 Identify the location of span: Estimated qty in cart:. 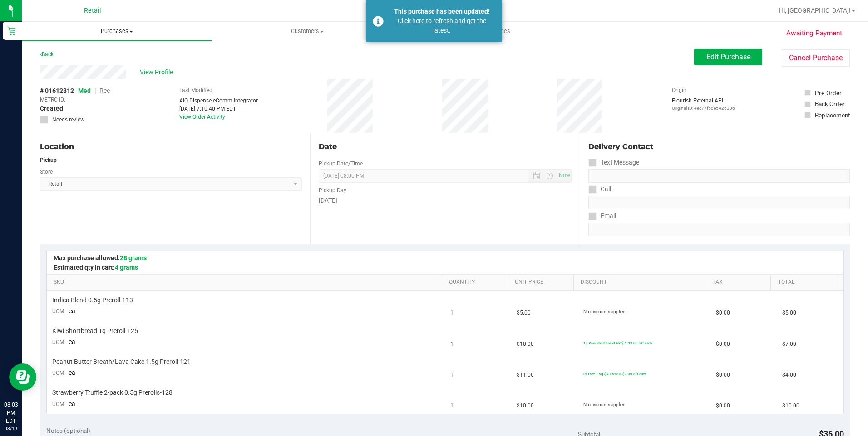
(96, 268).